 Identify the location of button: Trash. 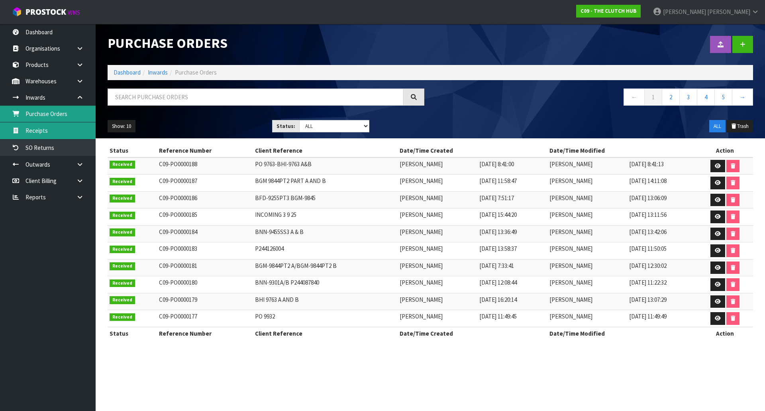
(739, 126).